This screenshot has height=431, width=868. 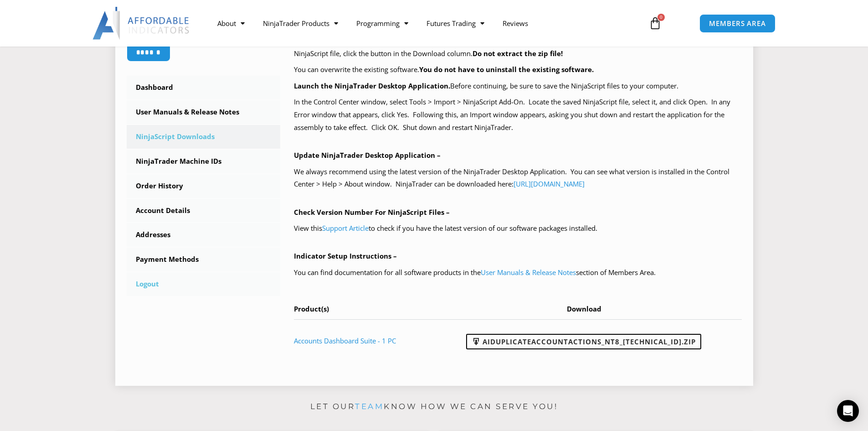 What do you see at coordinates (737, 23) in the screenshot?
I see `a: MEMBERS AREA` at bounding box center [737, 23].